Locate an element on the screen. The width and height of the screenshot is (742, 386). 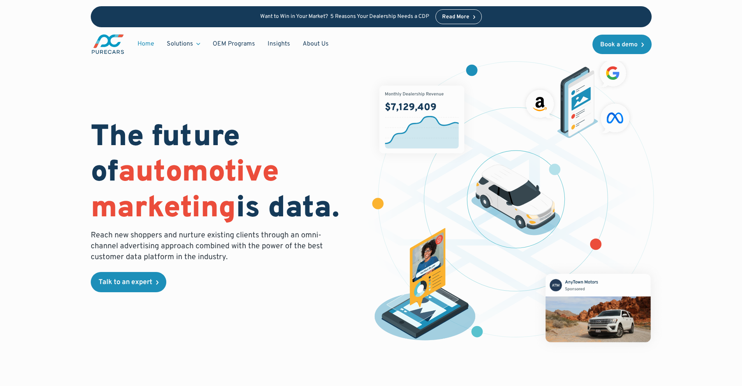
div: Book a demo is located at coordinates (619, 45).